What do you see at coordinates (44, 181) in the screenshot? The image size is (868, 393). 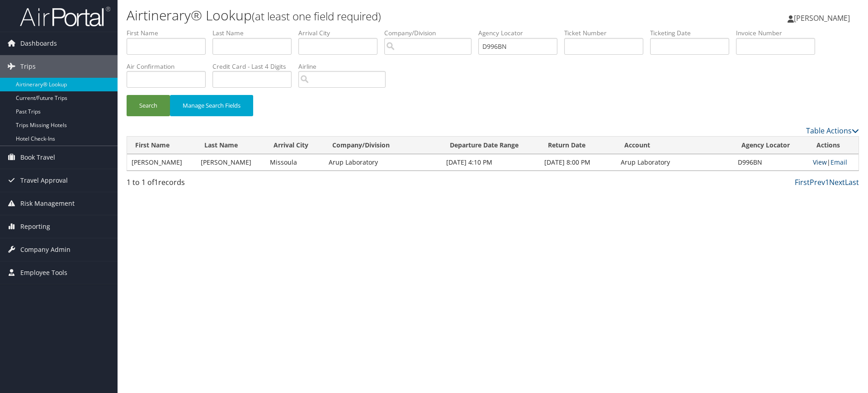 I see `span: Travel Approval` at bounding box center [44, 181].